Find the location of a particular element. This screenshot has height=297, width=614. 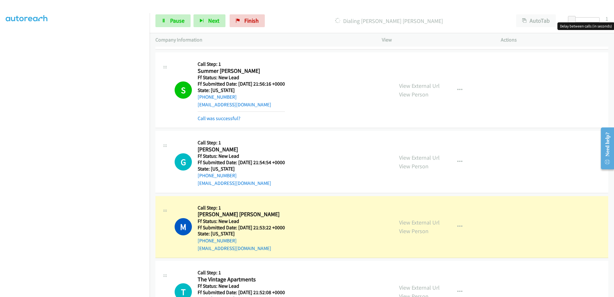

div: Open Resource Center is located at coordinates (12, 25).